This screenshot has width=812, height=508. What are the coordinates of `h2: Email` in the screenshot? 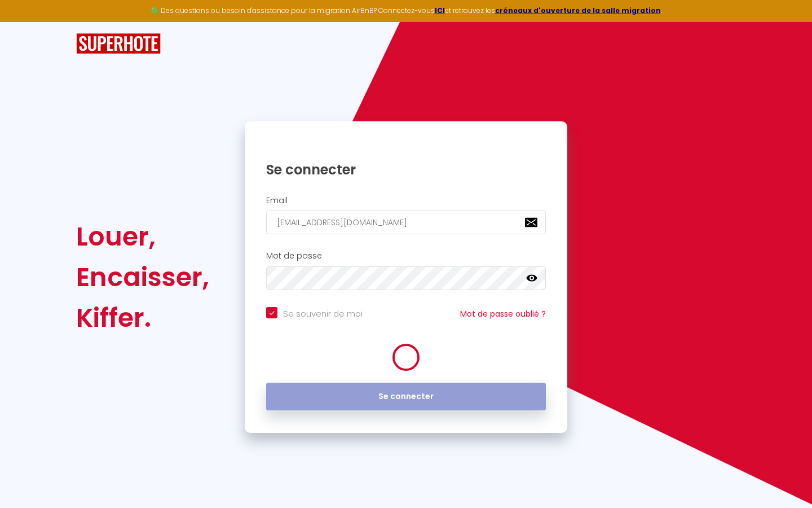 It's located at (406, 200).